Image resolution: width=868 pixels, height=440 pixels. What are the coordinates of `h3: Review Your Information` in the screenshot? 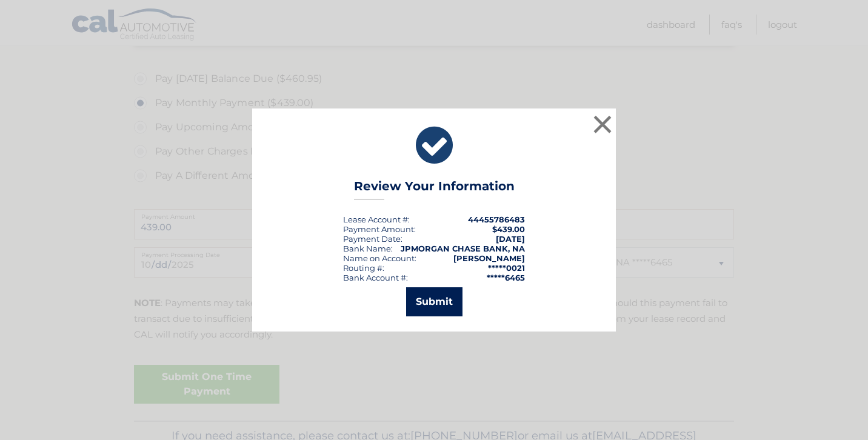 It's located at (434, 189).